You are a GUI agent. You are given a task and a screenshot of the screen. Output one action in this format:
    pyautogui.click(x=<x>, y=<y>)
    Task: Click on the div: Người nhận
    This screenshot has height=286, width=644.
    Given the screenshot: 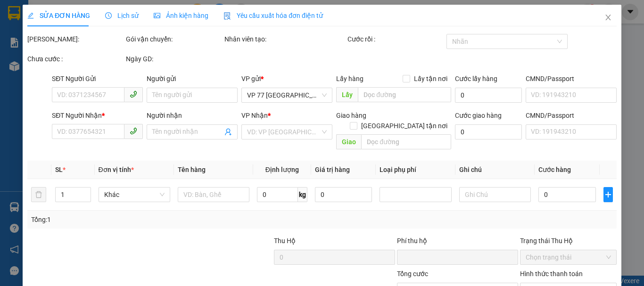 What is the action you would take?
    pyautogui.click(x=192, y=115)
    